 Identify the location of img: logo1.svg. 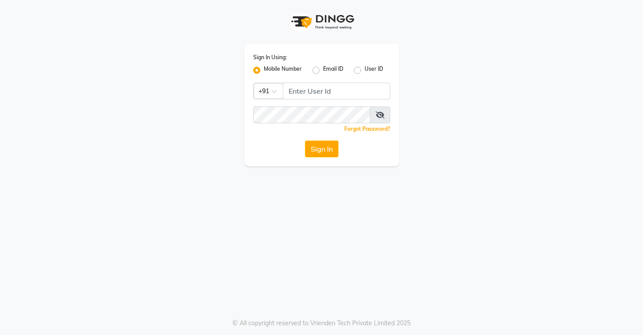
(322, 22).